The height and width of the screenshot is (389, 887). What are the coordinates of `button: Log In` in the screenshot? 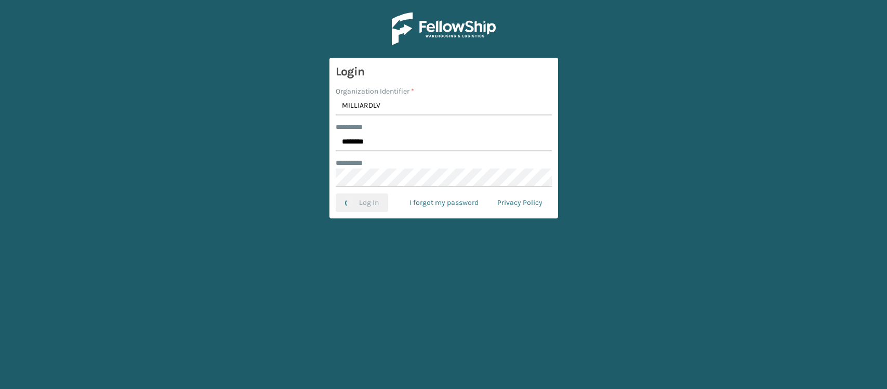 It's located at (362, 203).